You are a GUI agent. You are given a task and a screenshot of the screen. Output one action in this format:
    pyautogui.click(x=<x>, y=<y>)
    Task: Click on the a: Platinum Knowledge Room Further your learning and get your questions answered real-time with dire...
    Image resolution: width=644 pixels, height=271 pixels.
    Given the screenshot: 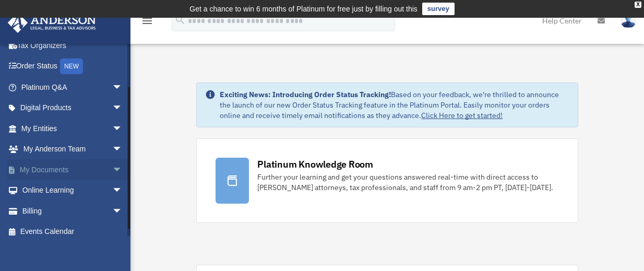 What is the action you would take?
    pyautogui.click(x=387, y=181)
    